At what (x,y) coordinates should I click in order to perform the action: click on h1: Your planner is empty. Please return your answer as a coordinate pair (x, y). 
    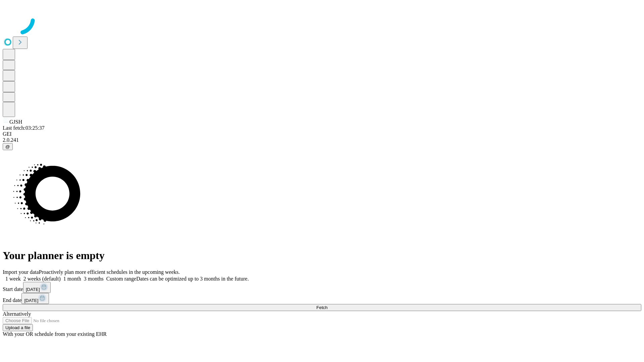
    Looking at the image, I should click on (322, 255).